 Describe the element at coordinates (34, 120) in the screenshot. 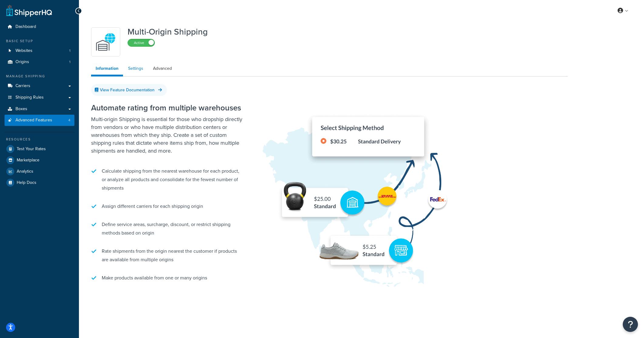

I see `span: Advanced Features` at that location.